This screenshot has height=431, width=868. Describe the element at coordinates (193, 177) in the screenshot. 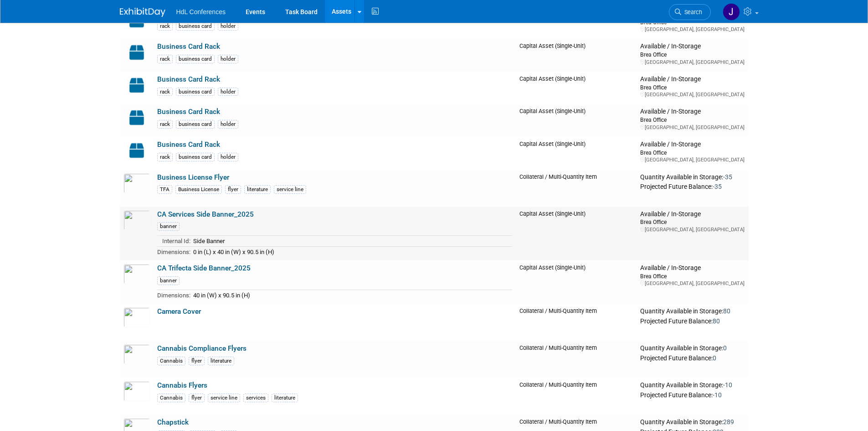

I see `a: Business License Flyer` at that location.